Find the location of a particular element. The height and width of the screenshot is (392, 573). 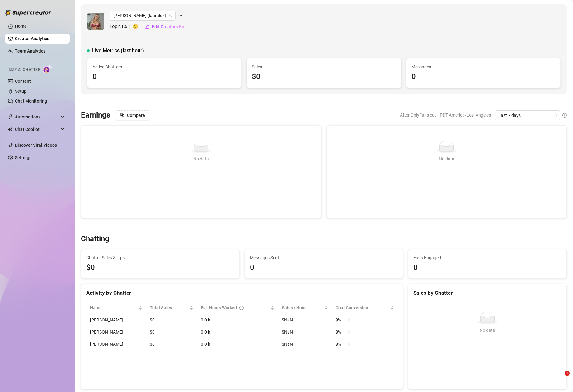

div: Activity by Chatter is located at coordinates (242, 293).